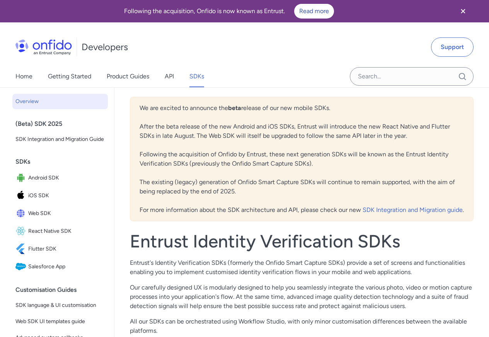 The width and height of the screenshot is (489, 337). What do you see at coordinates (60, 139) in the screenshot?
I see `span: SDK Integration and Migration Guide` at bounding box center [60, 139].